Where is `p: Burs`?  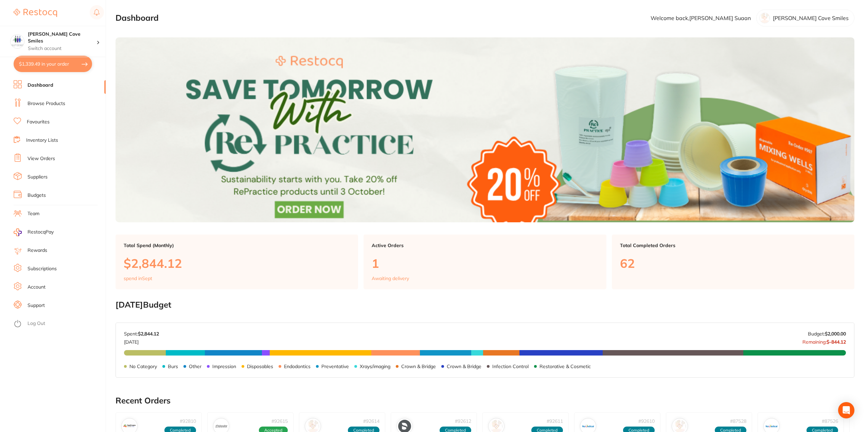
p: Burs is located at coordinates (173, 366).